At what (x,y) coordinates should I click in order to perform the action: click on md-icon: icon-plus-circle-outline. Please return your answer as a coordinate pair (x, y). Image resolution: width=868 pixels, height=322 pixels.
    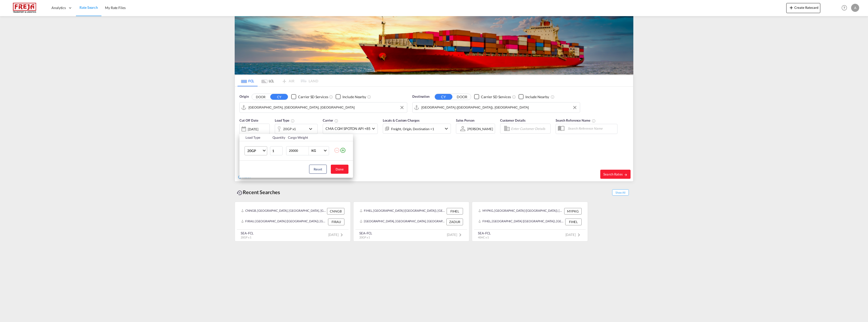
    Looking at the image, I should click on (343, 150).